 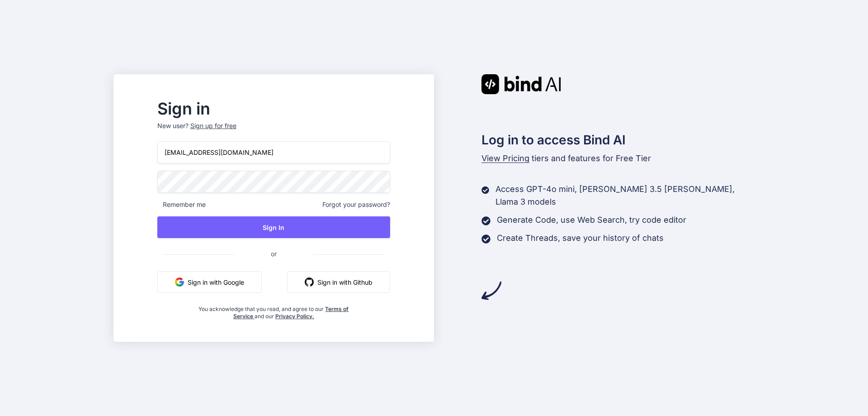 I want to click on h2: Log in to access Bind AI, so click(x=618, y=140).